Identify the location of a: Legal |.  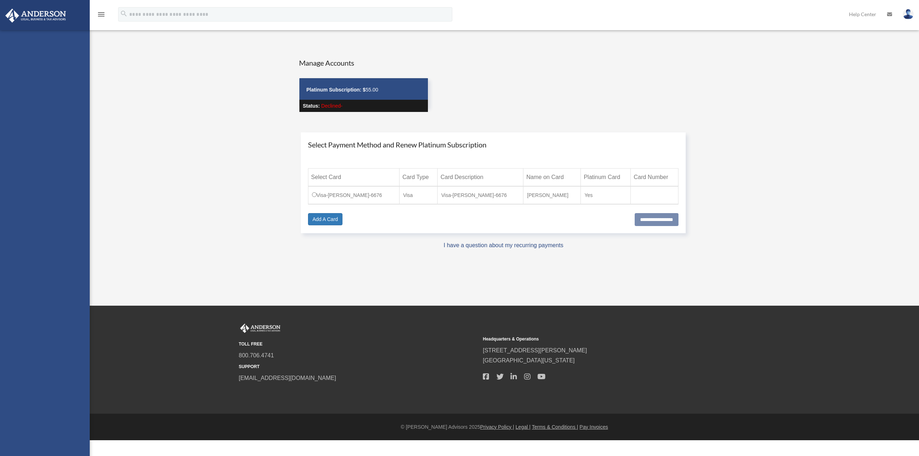
(523, 427).